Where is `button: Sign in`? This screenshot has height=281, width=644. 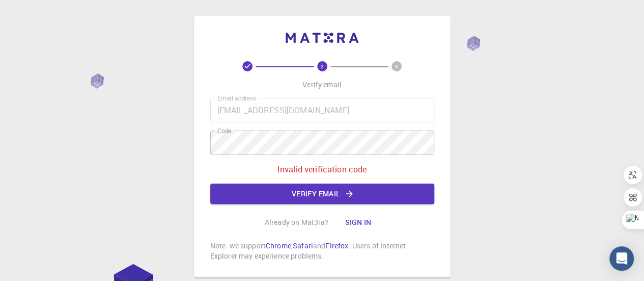
button: Sign in is located at coordinates (358, 222).